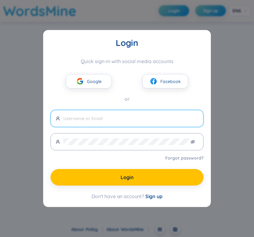  What do you see at coordinates (127, 43) in the screenshot?
I see `div: Login` at bounding box center [127, 43].